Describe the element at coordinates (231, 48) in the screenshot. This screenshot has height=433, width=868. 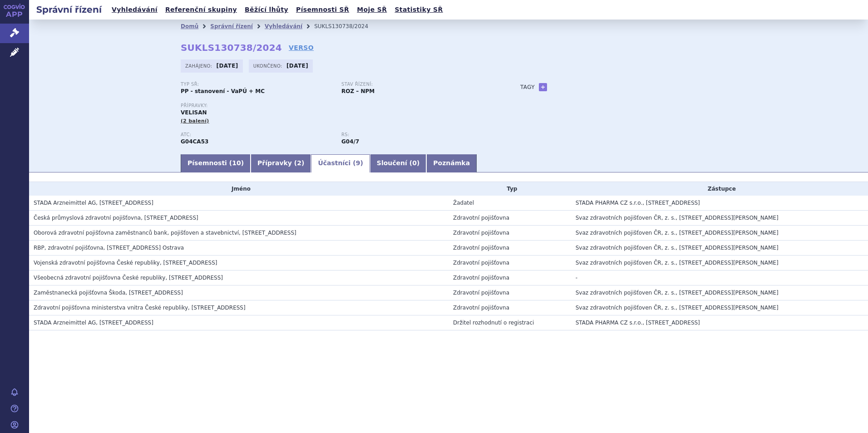
I see `strong: SUKLS130738/2024` at that location.